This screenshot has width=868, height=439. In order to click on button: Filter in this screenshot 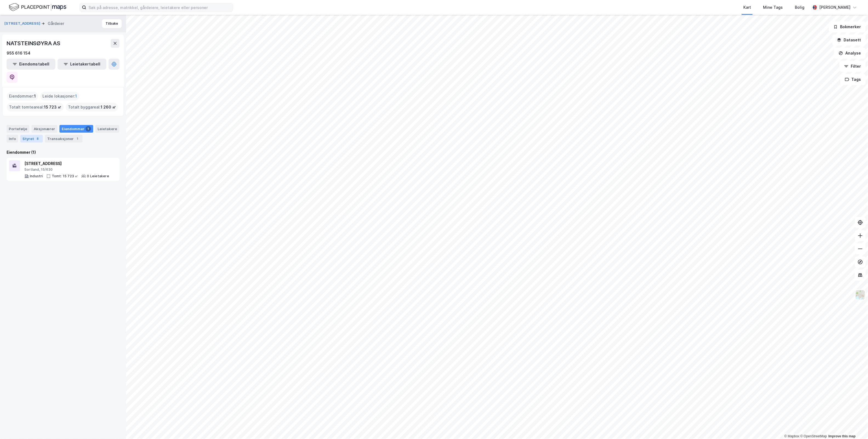, I will do `click(853, 66)`.